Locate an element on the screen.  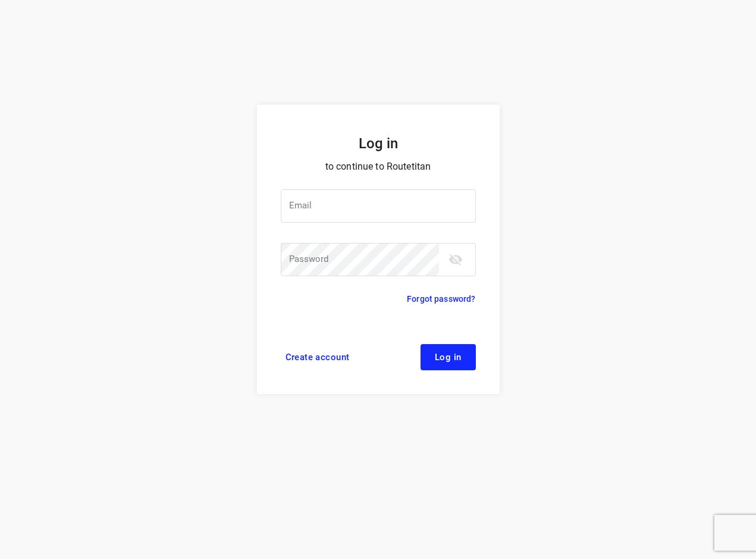
button: Log in is located at coordinates (448, 358).